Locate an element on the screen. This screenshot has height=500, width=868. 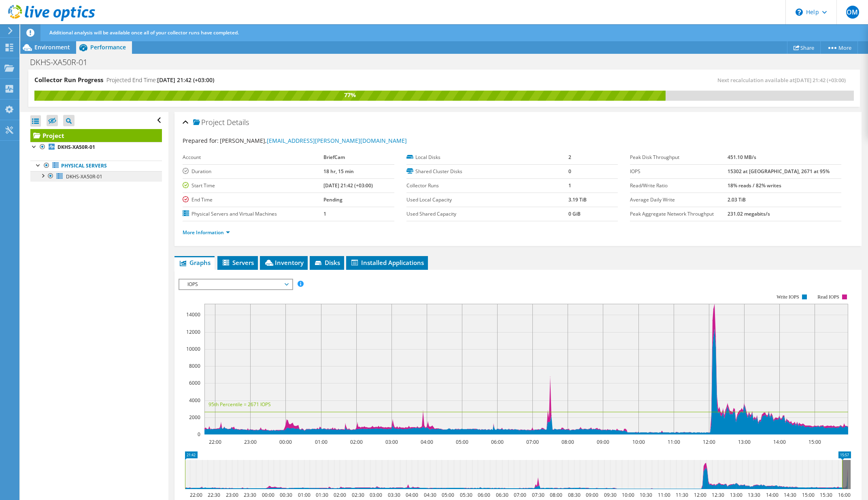
b: 451.10 MB/s is located at coordinates (742, 157).